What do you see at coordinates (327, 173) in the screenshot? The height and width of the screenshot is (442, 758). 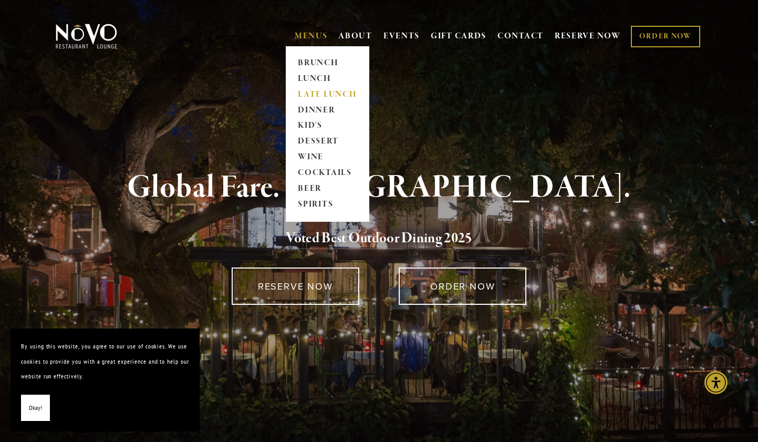 I see `a: COCKTAILS` at bounding box center [327, 173].